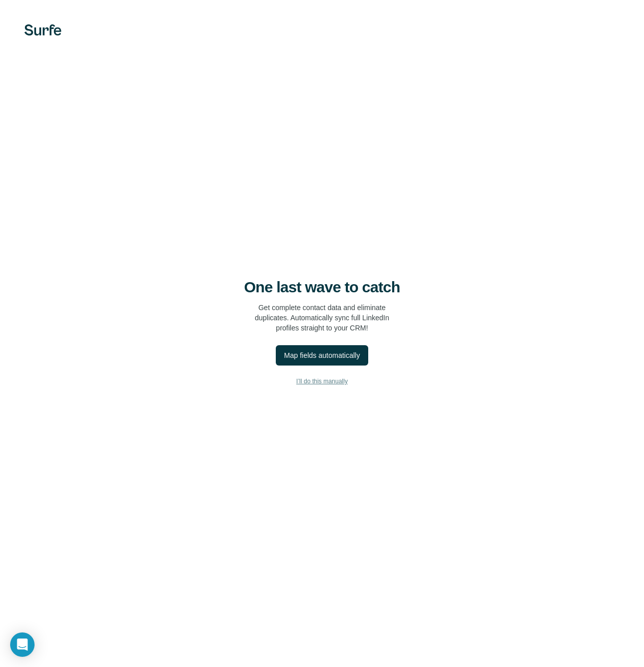  What do you see at coordinates (322, 356) in the screenshot?
I see `div: Map fields automatically` at bounding box center [322, 356].